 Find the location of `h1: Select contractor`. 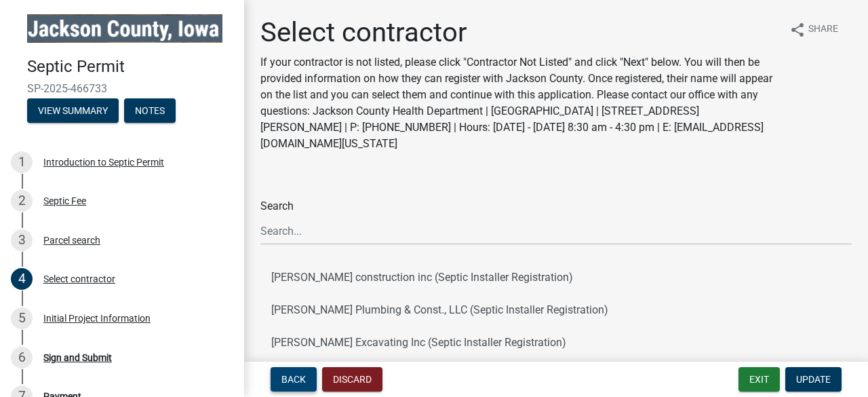

h1: Select contractor is located at coordinates (520, 33).